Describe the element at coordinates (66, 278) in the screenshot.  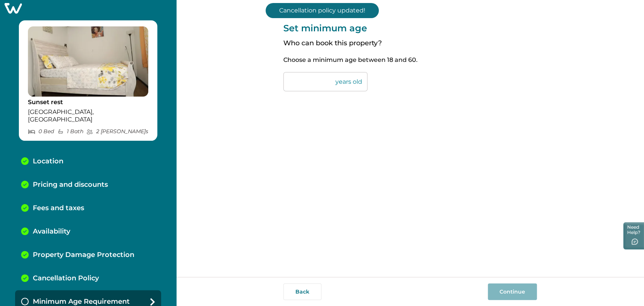
I see `p: Cancellation Policy` at that location.